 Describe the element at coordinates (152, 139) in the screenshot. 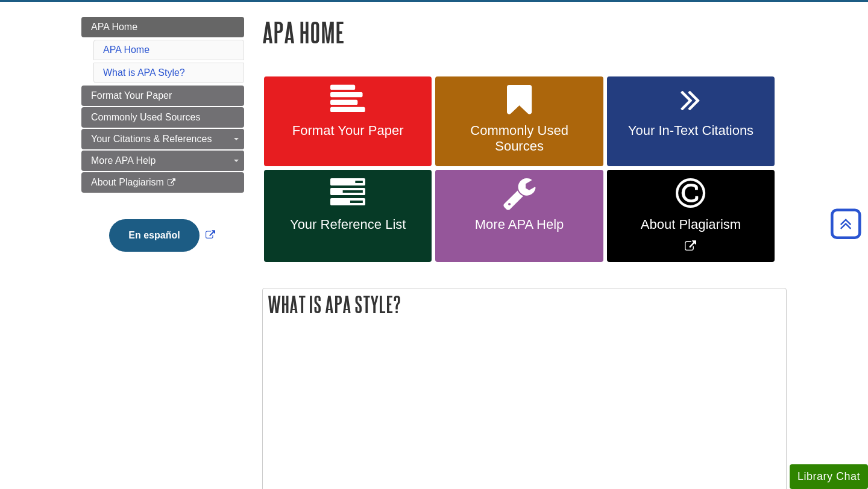

I see `span: Your Citations & References` at that location.